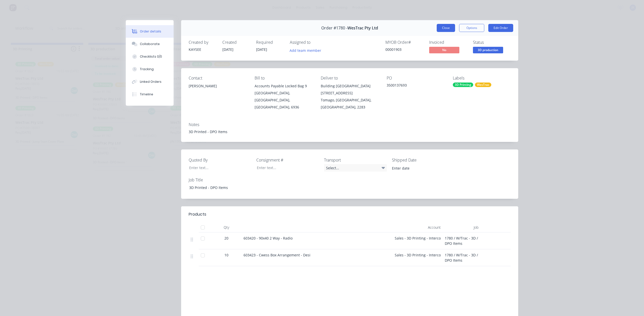 This screenshot has height=316, width=644. What do you see at coordinates (463, 85) in the screenshot?
I see `div: 3D Printing` at bounding box center [463, 85].